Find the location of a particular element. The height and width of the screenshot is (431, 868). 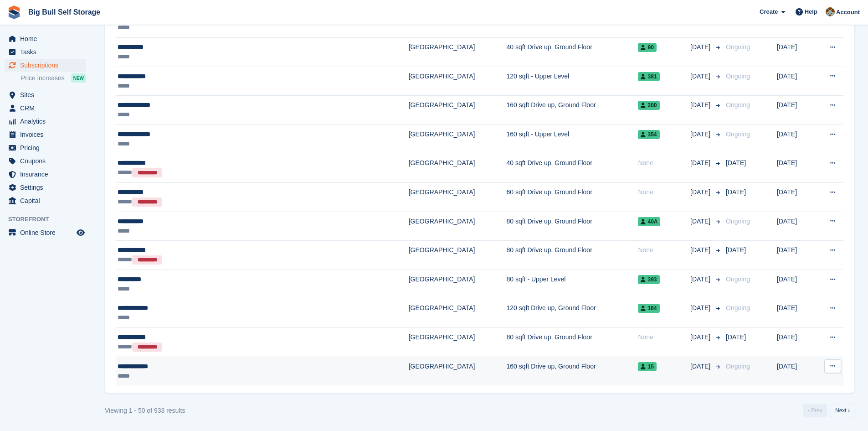

span: CRM is located at coordinates (47, 108).